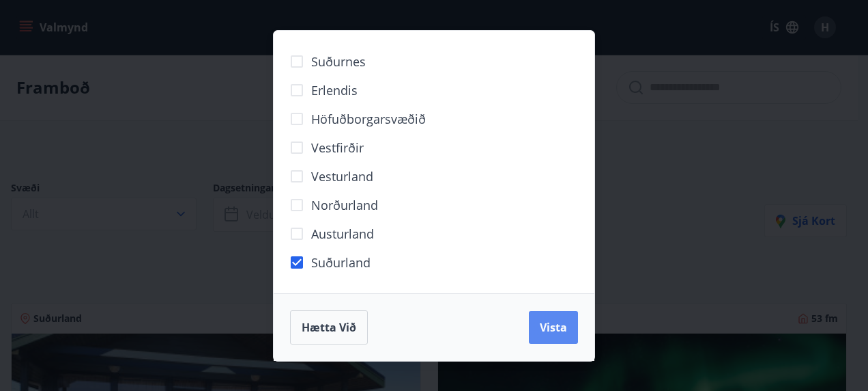  Describe the element at coordinates (340, 262) in the screenshot. I see `span: Suðurland` at that location.